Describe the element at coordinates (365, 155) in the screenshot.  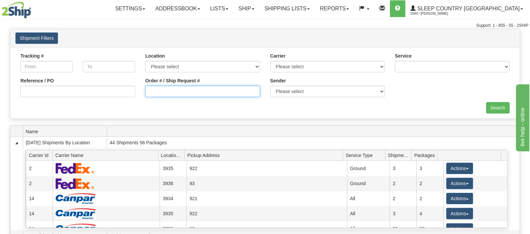
I see `span: Service Type` at that location.